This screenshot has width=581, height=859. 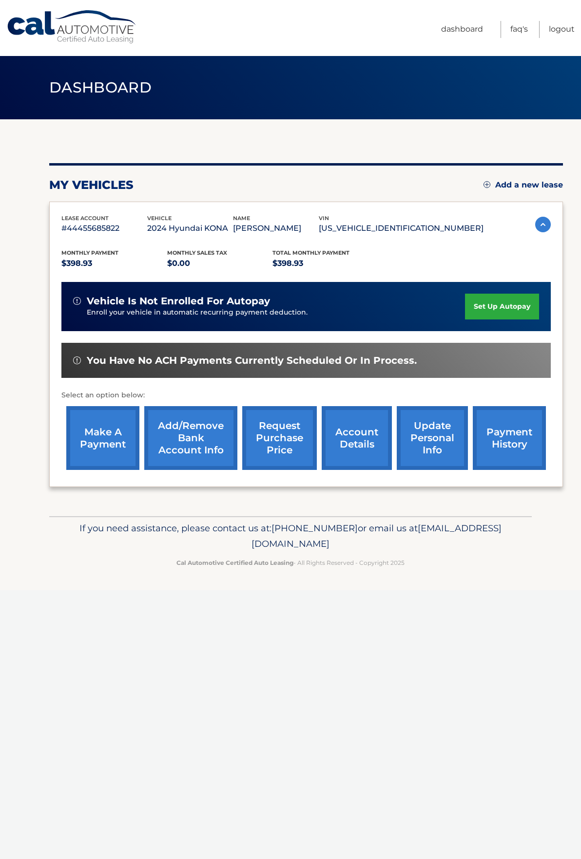 What do you see at coordinates (306, 396) in the screenshot?
I see `p: Select an option below:` at bounding box center [306, 396].